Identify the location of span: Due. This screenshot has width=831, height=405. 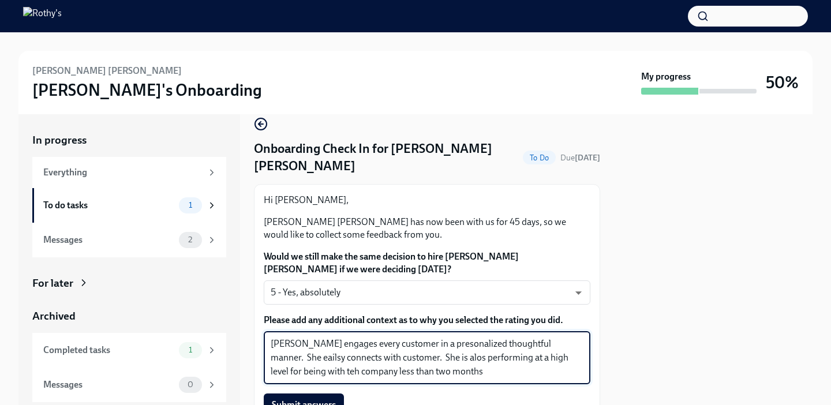
(580, 158).